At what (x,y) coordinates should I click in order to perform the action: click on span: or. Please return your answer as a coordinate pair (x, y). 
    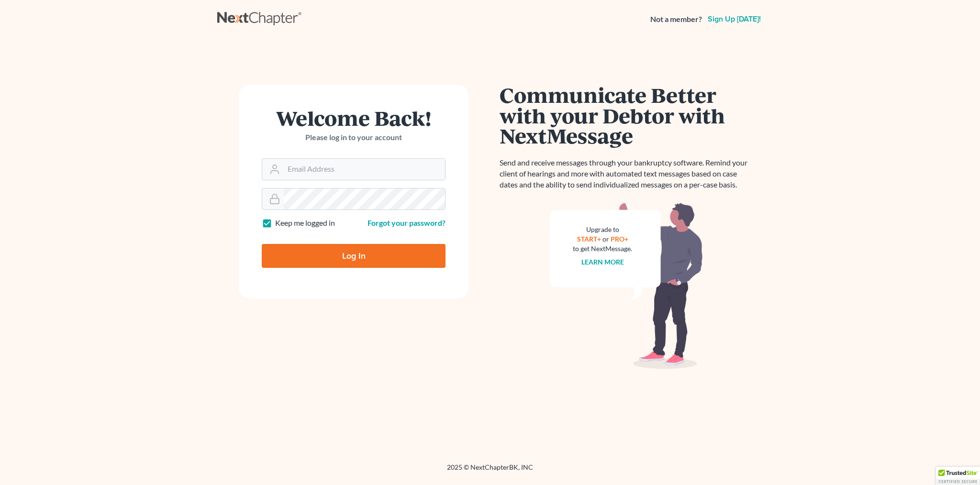
    Looking at the image, I should click on (606, 239).